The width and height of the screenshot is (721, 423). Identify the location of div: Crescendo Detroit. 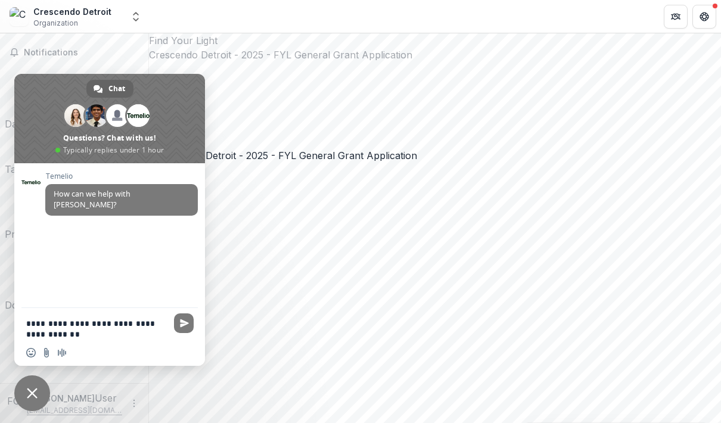
(72, 11).